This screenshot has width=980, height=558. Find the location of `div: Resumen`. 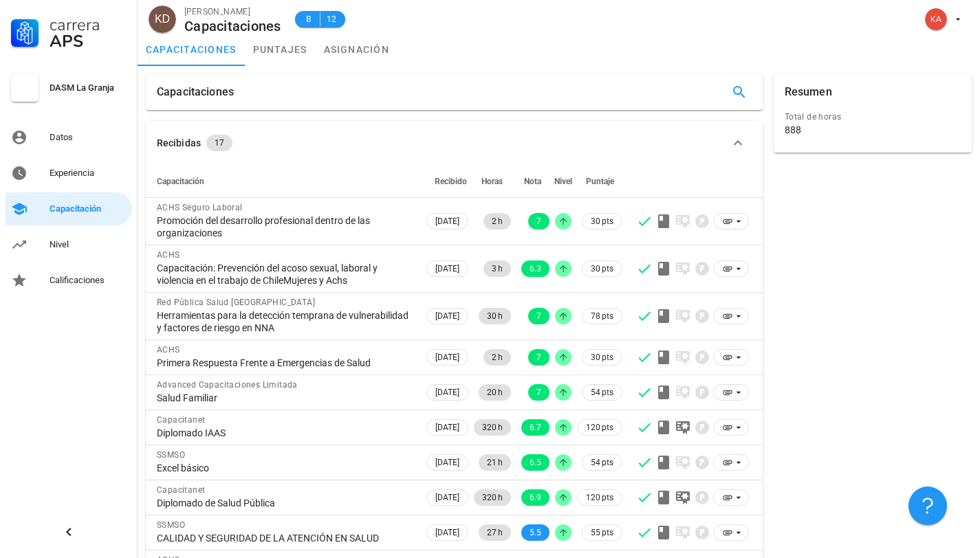

div: Resumen is located at coordinates (808, 92).